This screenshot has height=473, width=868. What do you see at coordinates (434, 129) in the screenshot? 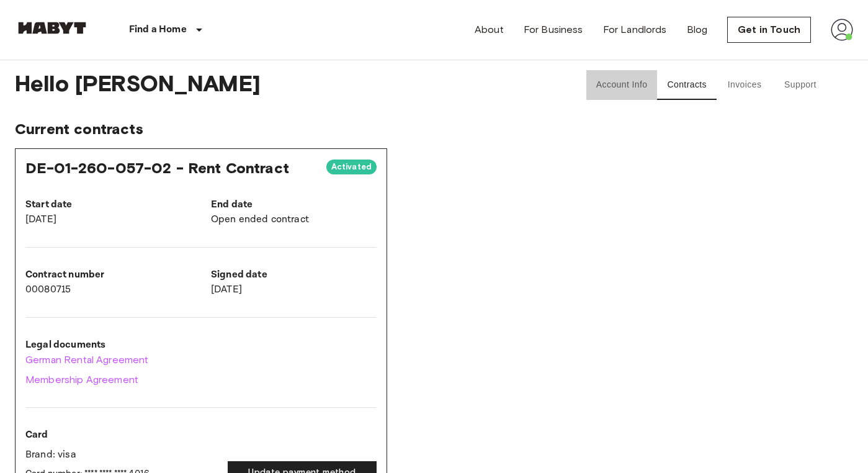
I see `span: Current contracts` at bounding box center [434, 129].